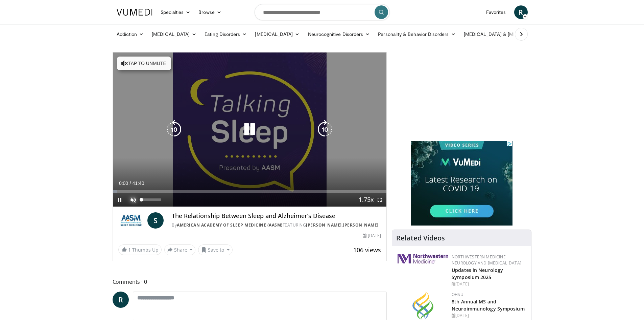 This screenshot has height=320, width=644. What do you see at coordinates (216, 250) in the screenshot?
I see `button: Save to` at bounding box center [216, 250].